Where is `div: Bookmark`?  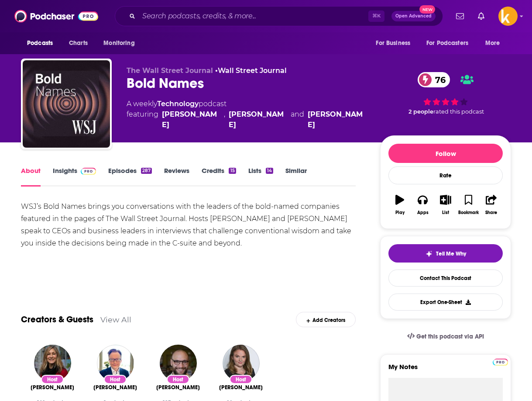 div: Bookmark is located at coordinates (468, 213).